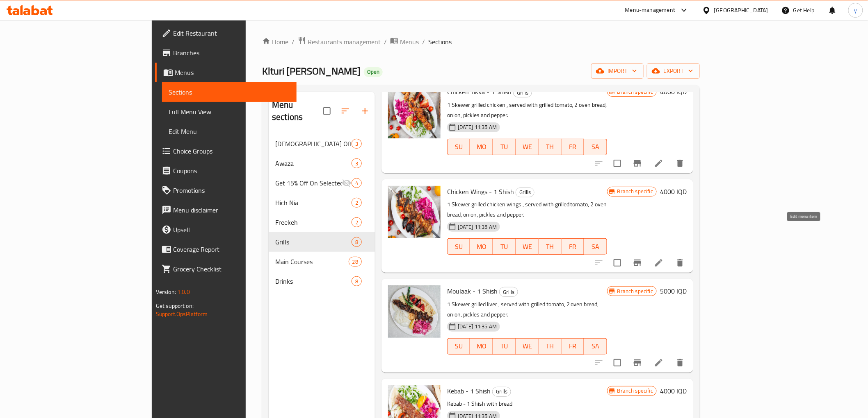 The image size is (868, 418). What do you see at coordinates (225, 249) in the screenshot?
I see `a: Coverage Report` at bounding box center [225, 249].